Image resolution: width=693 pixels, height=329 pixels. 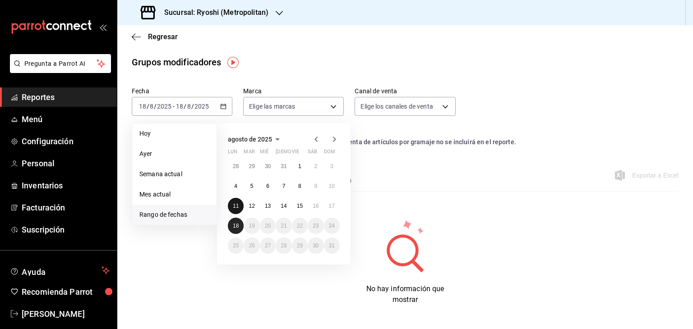 What do you see at coordinates (155, 37) in the screenshot?
I see `button: Regresar` at bounding box center [155, 37].